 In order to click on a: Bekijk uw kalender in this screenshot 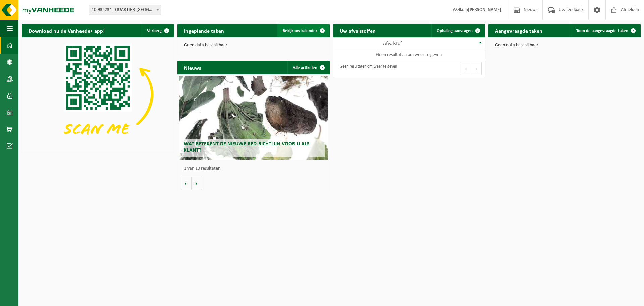, I will do `click(303, 30)`.